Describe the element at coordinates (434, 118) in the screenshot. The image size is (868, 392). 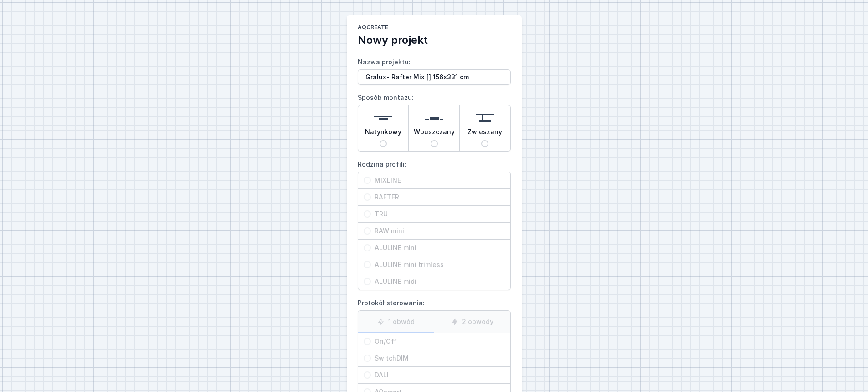
I see `img: recessed.svg` at that location.